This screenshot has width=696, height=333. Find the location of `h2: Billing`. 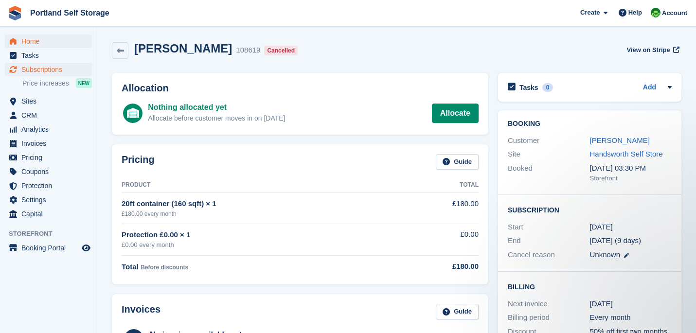

h2: Billing is located at coordinates (589, 286).